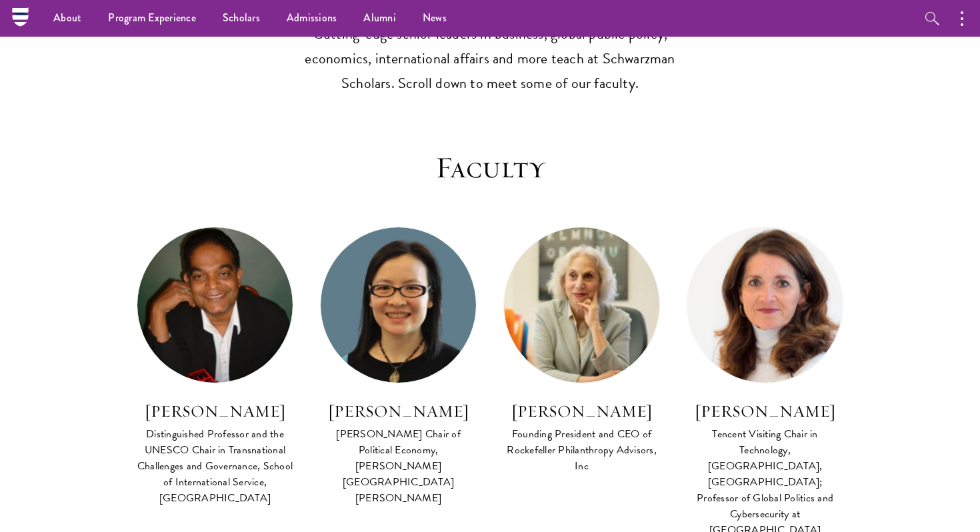 This screenshot has height=532, width=980. What do you see at coordinates (490, 59) in the screenshot?
I see `p: Cutting-edge senior leaders in business, global public policy, economics, international affairs a...` at bounding box center [490, 59].